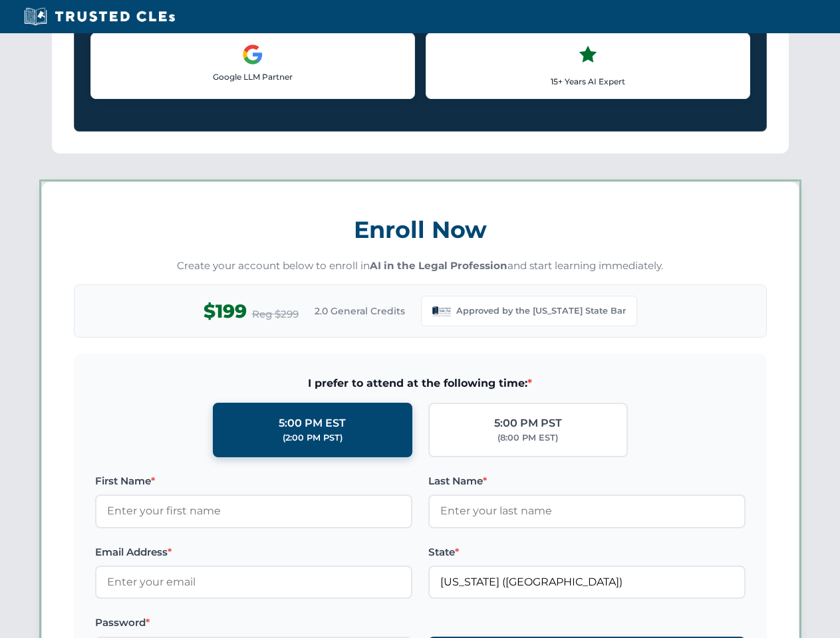 The width and height of the screenshot is (840, 638). Describe the element at coordinates (587, 582) in the screenshot. I see `input: Louisiana (LA)` at that location.